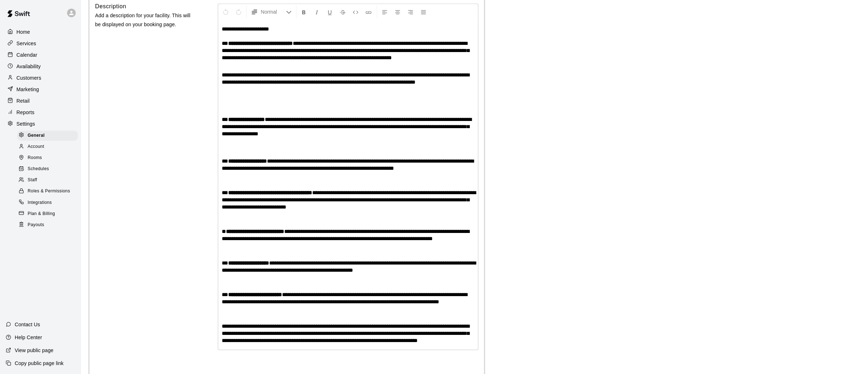  I want to click on a: Staff, so click(49, 180).